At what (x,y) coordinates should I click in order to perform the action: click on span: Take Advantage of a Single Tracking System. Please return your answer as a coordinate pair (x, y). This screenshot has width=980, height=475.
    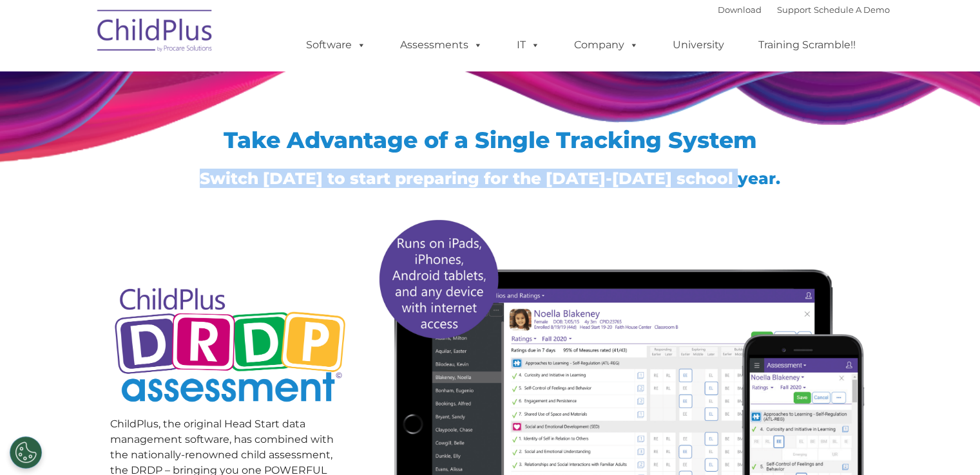
    Looking at the image, I should click on (490, 140).